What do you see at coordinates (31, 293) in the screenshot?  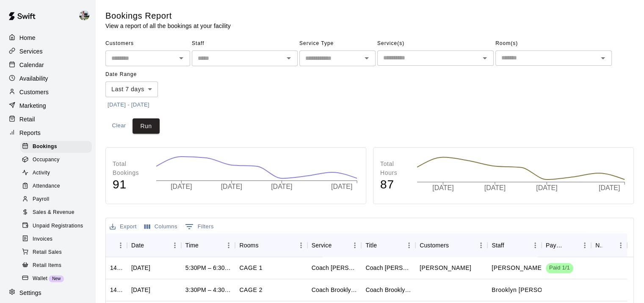 I see `p: Settings` at bounding box center [31, 293].